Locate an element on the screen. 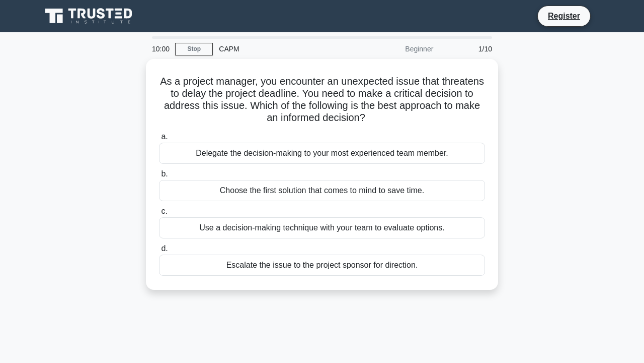 The width and height of the screenshot is (644, 363). div: Delegate the decision-making to your most experienced team member. is located at coordinates (322, 153).